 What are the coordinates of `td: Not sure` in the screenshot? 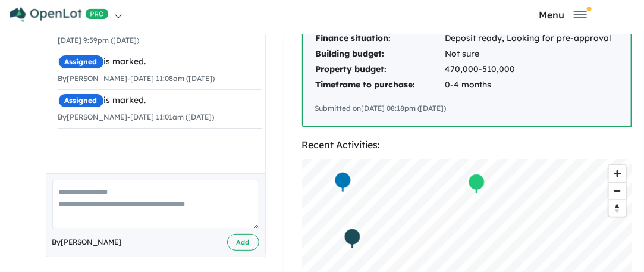 It's located at (531, 54).